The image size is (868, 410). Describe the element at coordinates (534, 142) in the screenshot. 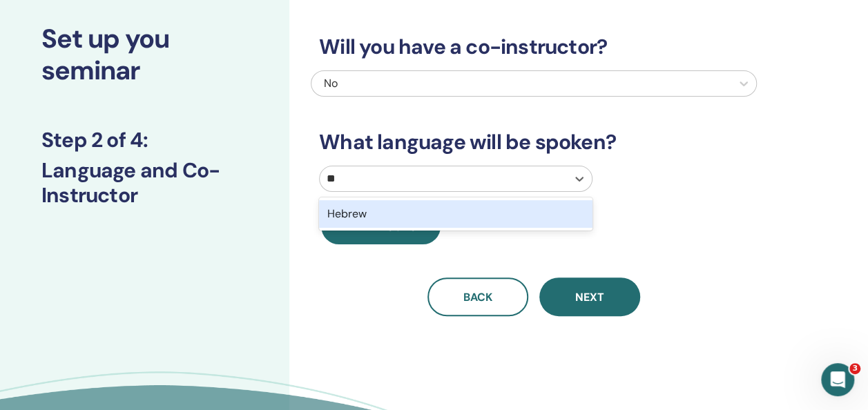

I see `h3: What language will be spoken?` at that location.